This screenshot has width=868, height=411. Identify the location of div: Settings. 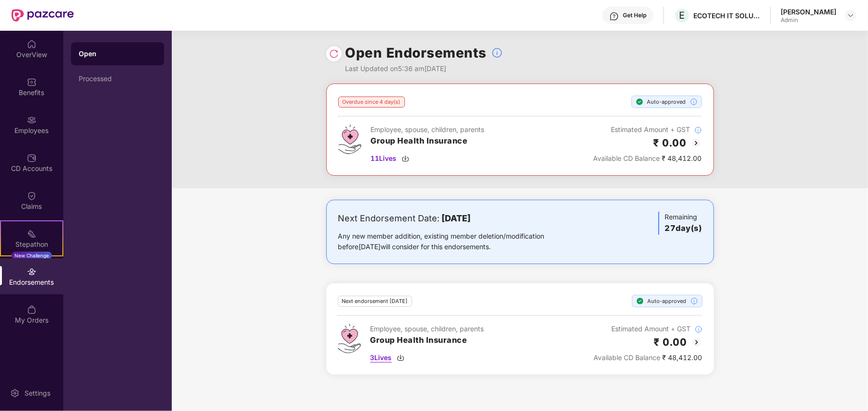
(37, 393).